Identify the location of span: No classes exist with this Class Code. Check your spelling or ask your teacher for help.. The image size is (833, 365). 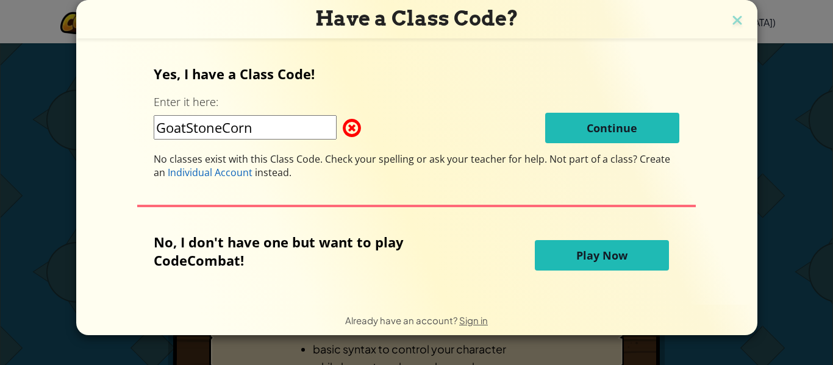
(351, 159).